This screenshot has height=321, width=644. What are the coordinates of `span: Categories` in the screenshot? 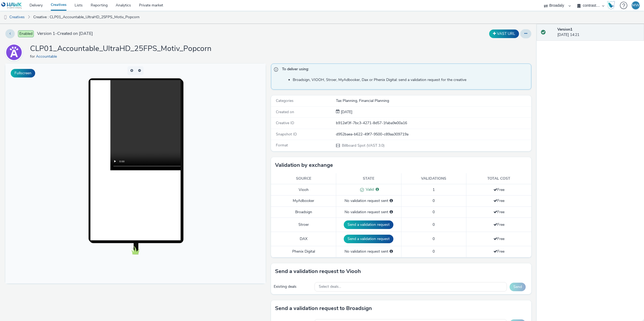 It's located at (284, 101).